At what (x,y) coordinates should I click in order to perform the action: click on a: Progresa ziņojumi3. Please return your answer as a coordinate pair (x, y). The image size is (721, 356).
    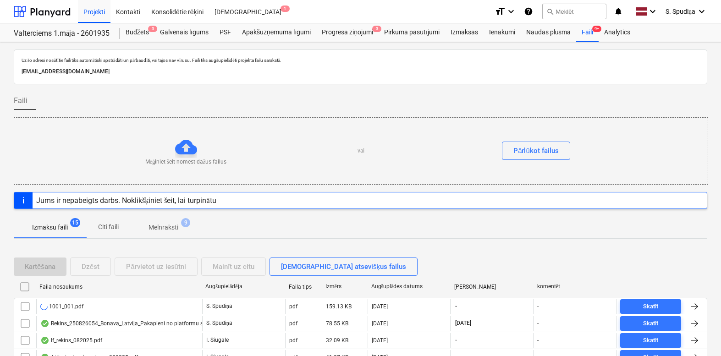
    Looking at the image, I should click on (347, 33).